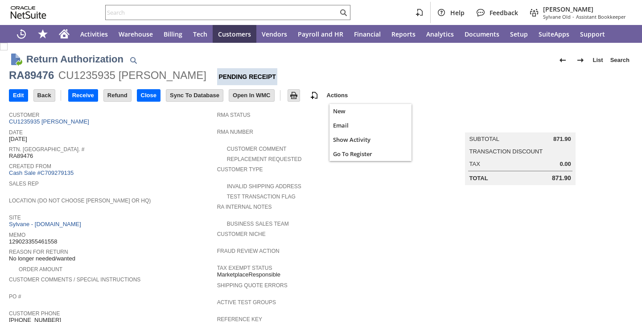 This screenshot has width=642, height=322. I want to click on a: Financial, so click(367, 34).